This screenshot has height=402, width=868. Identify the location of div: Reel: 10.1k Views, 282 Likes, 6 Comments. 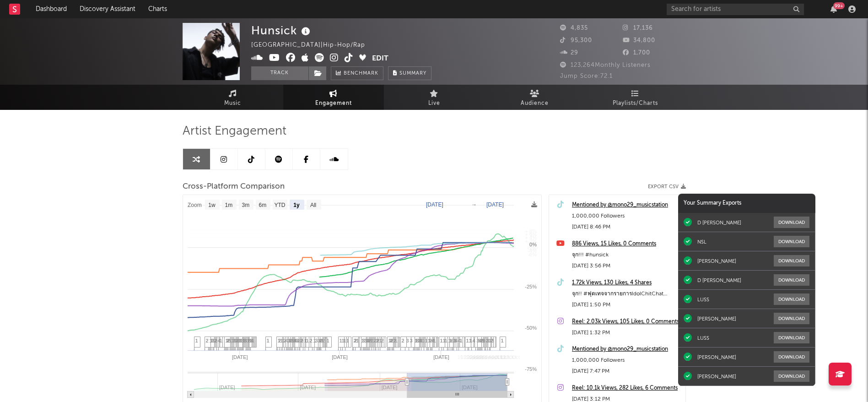
(626, 389).